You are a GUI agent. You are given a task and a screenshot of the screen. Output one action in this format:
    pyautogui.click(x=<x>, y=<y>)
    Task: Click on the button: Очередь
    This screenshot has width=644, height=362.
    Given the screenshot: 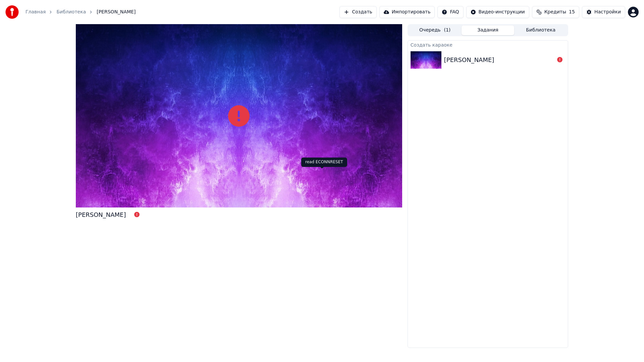 What is the action you would take?
    pyautogui.click(x=435, y=30)
    